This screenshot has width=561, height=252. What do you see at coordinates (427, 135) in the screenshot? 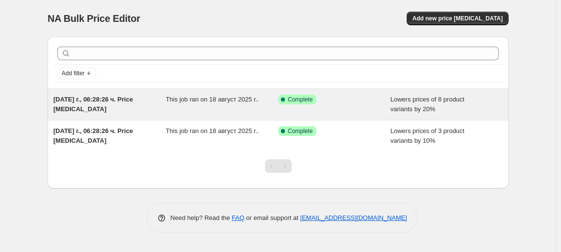
I see `span: Lowers prices of 3 product variants by 10%` at bounding box center [427, 135].